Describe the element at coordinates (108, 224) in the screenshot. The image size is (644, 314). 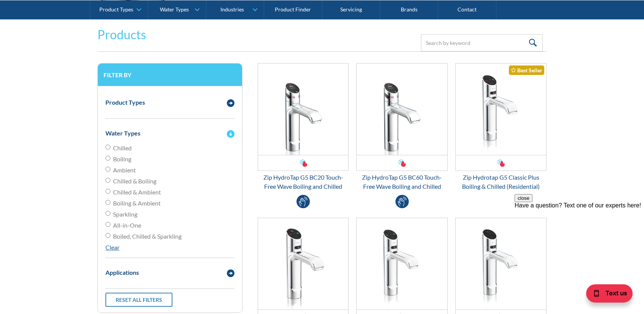
I see `input: All-in-One` at that location.